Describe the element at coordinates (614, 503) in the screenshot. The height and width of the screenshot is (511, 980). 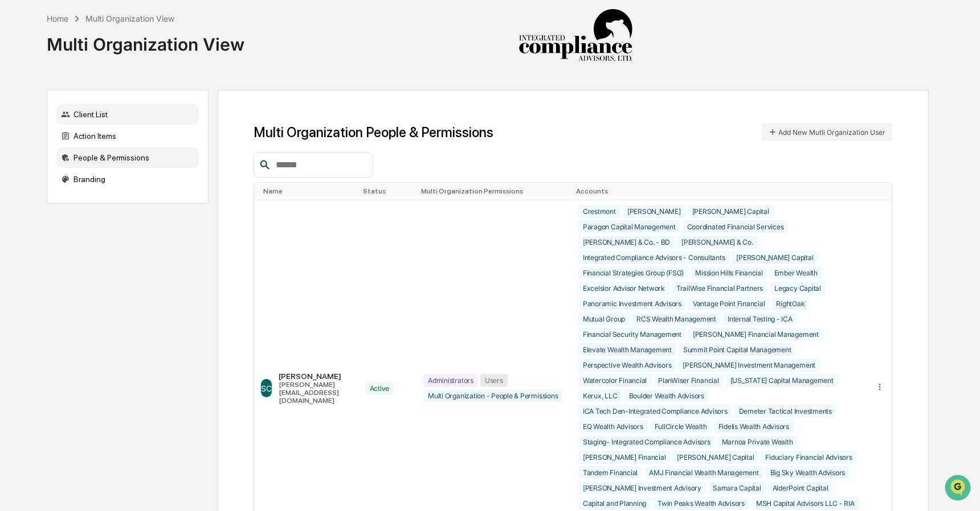
I see `div: Capital and Planning` at that location.